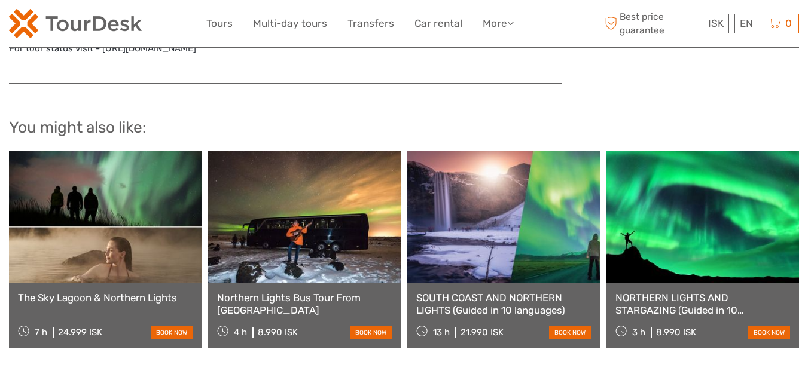  I want to click on img: 120-15d4194f-c635-41b9-a512-a3cb382bfb57_logo_small.png, so click(75, 23).